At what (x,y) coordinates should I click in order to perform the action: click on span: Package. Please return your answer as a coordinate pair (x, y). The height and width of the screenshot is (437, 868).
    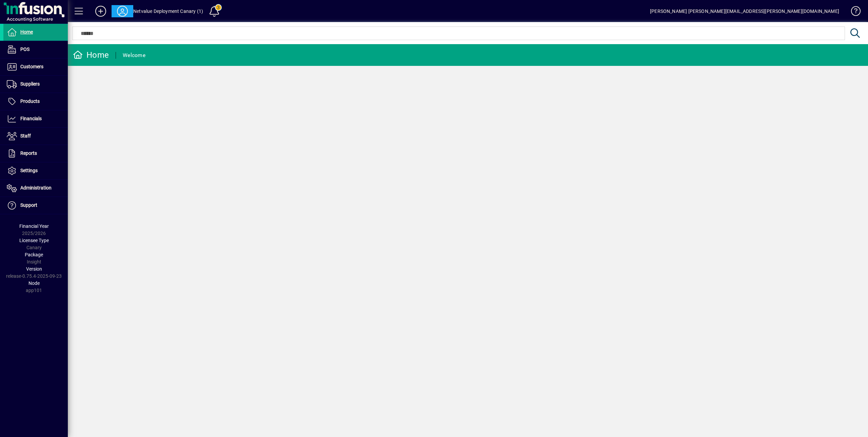
    Looking at the image, I should click on (34, 255).